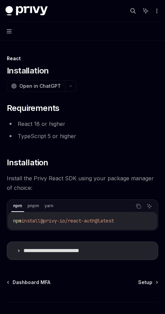 The width and height of the screenshot is (165, 314). Describe the element at coordinates (17, 221) in the screenshot. I see `span: npm` at that location.